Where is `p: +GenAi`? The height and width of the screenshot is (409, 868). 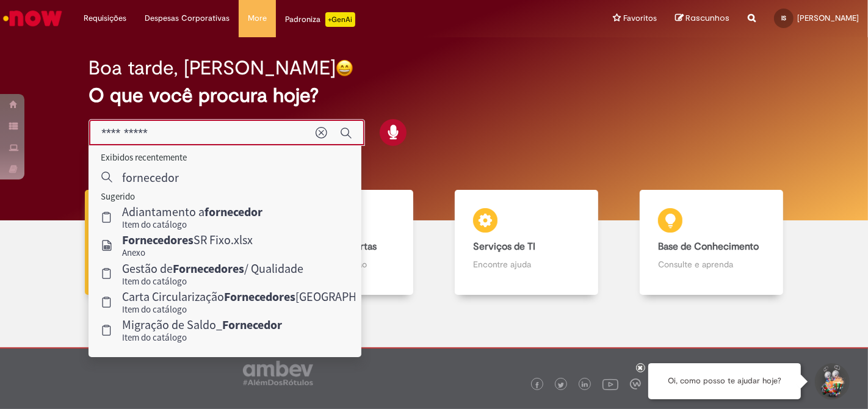
p: +GenAi is located at coordinates (340, 19).